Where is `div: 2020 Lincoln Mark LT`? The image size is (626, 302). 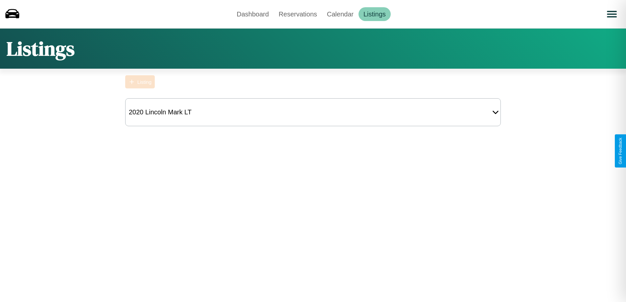 div: 2020 Lincoln Mark LT is located at coordinates (160, 112).